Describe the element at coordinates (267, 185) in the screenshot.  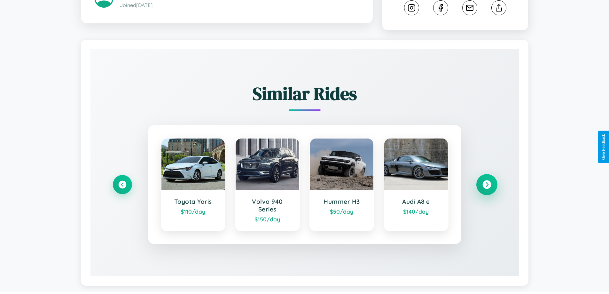
I see `a: Volvo 940 Series$150/day` at that location.